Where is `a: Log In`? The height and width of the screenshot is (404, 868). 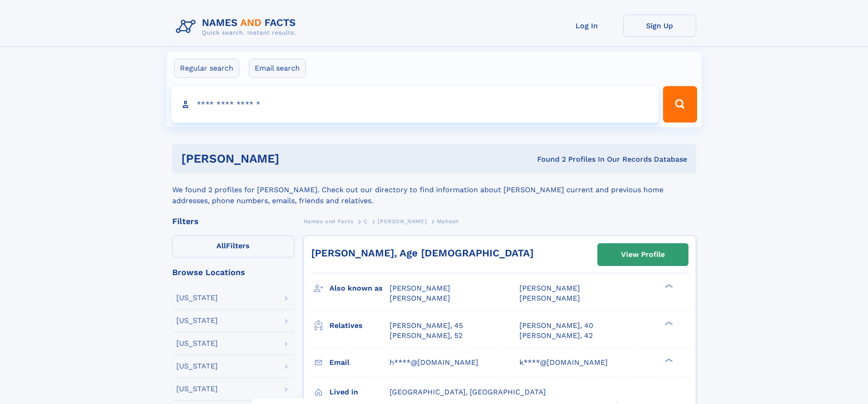
a: Log In is located at coordinates (587, 26).